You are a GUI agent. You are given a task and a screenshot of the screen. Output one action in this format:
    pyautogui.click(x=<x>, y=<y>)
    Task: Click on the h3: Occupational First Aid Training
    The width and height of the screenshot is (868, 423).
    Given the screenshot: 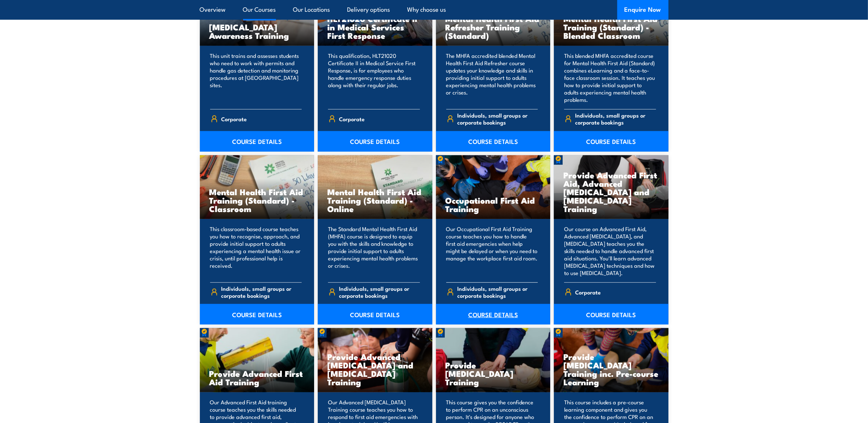 What is the action you would take?
    pyautogui.click(x=494, y=204)
    